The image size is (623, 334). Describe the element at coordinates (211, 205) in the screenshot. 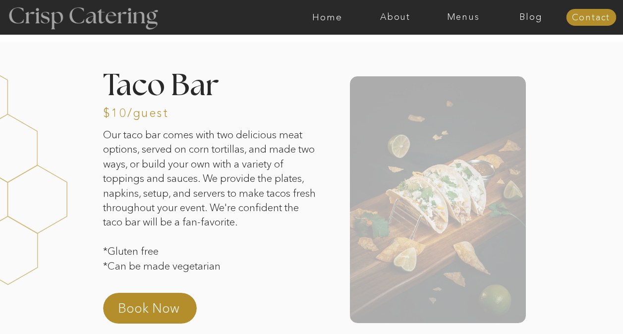

I see `p: Our taco bar comes with two delicious meat options, served on corn tortillas, and made two ways, ...` at that location.